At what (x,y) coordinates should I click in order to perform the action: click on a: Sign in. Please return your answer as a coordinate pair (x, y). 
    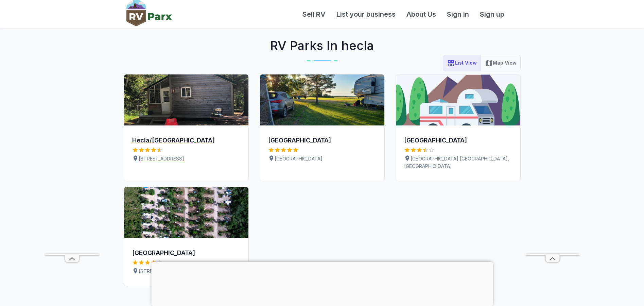
    Looking at the image, I should click on (458, 14).